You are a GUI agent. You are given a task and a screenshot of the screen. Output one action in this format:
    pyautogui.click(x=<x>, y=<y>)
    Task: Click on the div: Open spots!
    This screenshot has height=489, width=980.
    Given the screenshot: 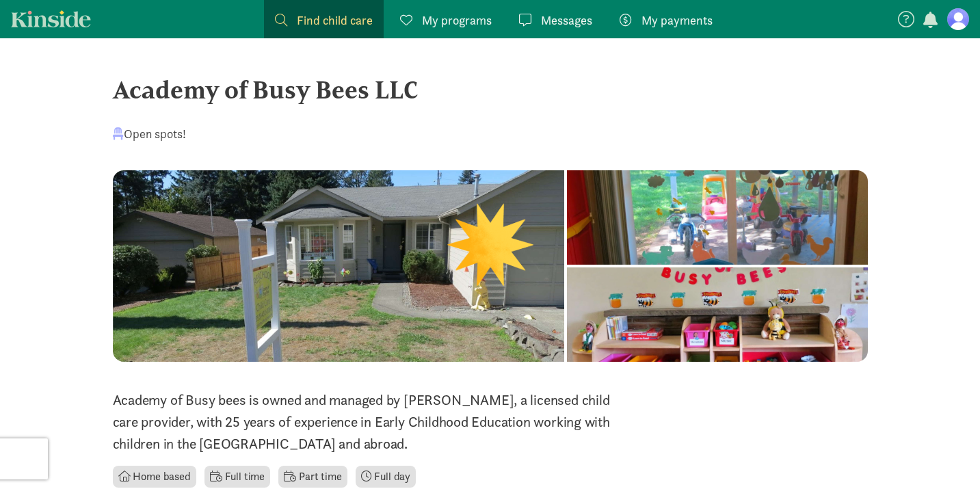 What is the action you would take?
    pyautogui.click(x=149, y=134)
    